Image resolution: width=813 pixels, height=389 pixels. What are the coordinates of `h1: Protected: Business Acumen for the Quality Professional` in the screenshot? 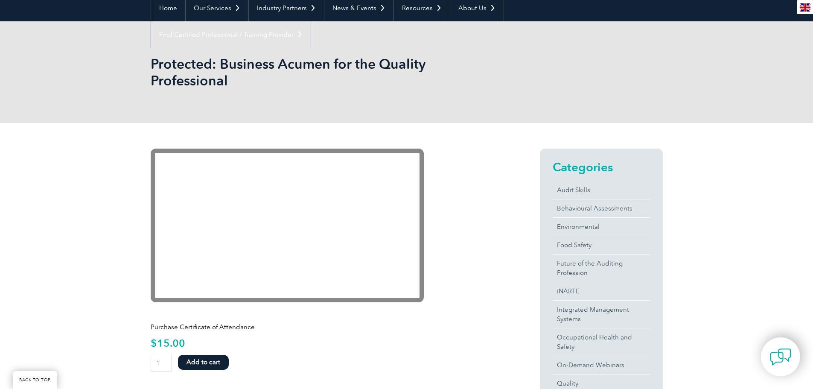 It's located at (315, 72).